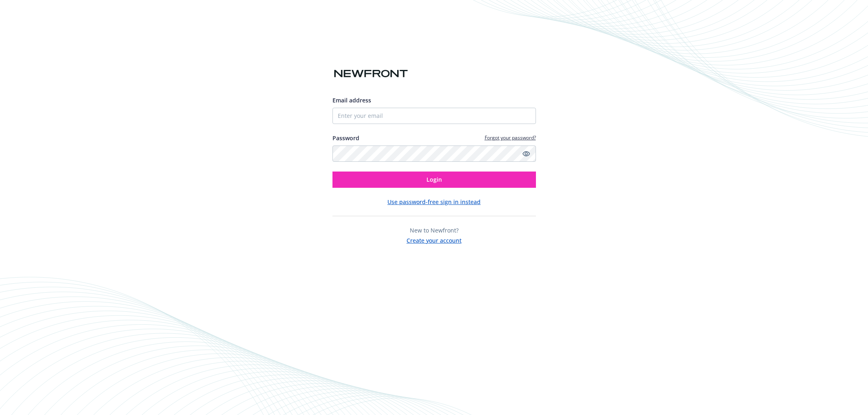  What do you see at coordinates (526, 153) in the screenshot?
I see `a: Show password` at bounding box center [526, 153].